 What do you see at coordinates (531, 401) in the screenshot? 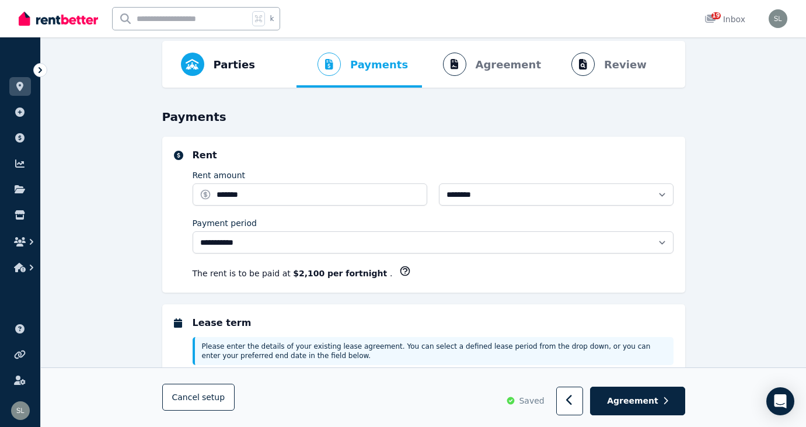
I see `span: Saved` at bounding box center [531, 401].